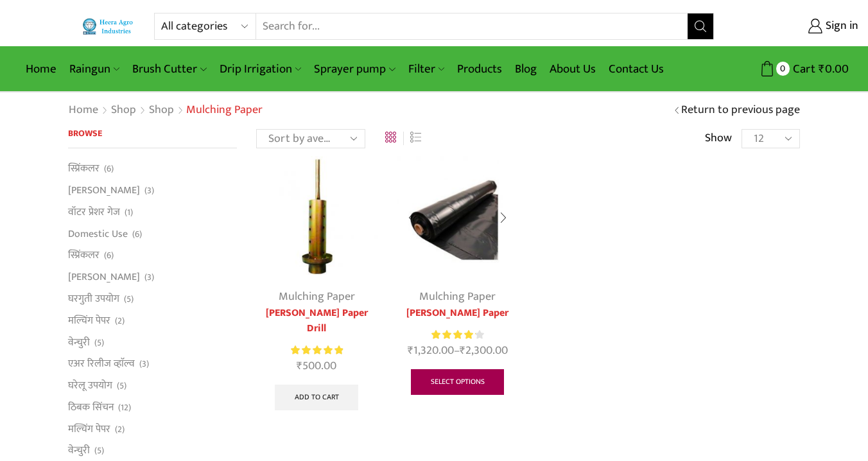 This screenshot has height=461, width=868. I want to click on select: Shop order, so click(311, 138).